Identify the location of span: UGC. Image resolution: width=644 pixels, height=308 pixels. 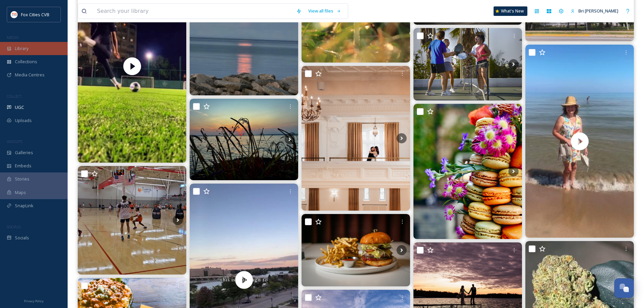
(19, 107).